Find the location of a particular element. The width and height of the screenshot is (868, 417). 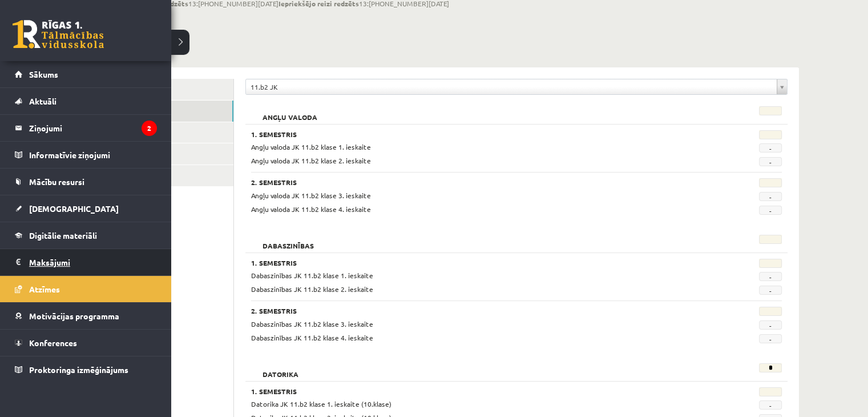

legend: Ziņojumi is located at coordinates (93, 127).